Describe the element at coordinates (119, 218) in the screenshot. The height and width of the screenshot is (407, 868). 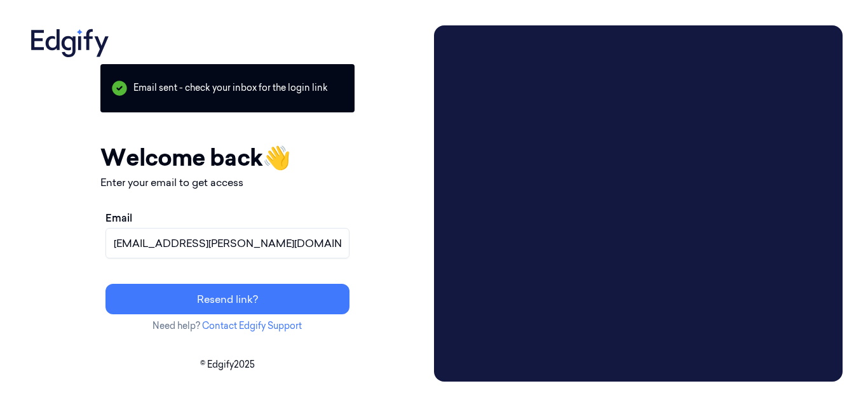
I see `label: Email` at that location.